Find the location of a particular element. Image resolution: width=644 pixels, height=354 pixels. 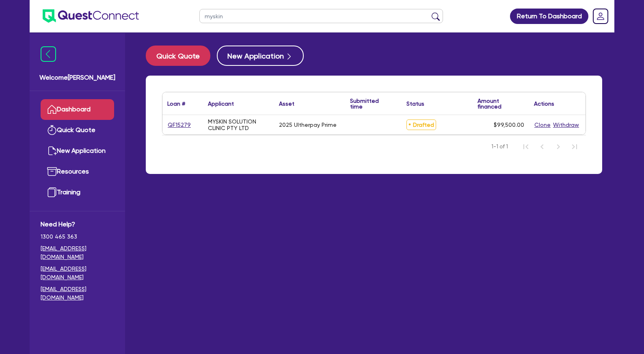

button: New Application is located at coordinates (260, 56).